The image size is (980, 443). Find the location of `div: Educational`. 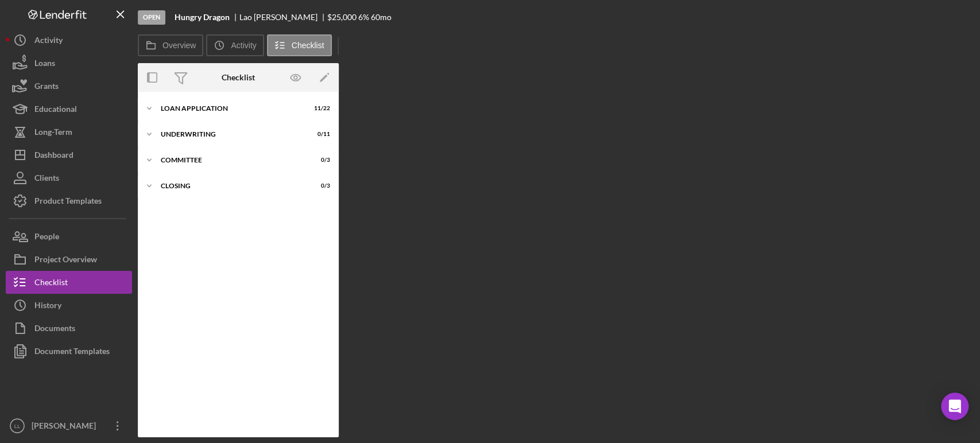

div: Educational is located at coordinates (55, 110).